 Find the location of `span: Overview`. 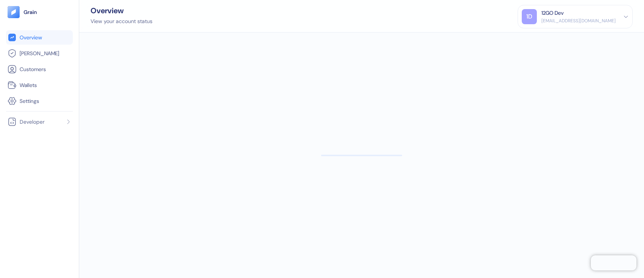

span: Overview is located at coordinates (31, 37).